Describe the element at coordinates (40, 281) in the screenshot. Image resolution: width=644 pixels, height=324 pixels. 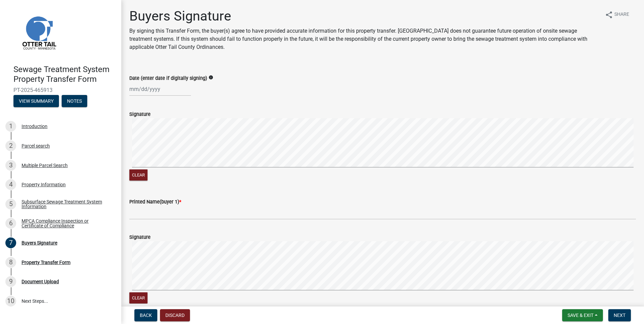
I see `div: Document Upload` at that location.